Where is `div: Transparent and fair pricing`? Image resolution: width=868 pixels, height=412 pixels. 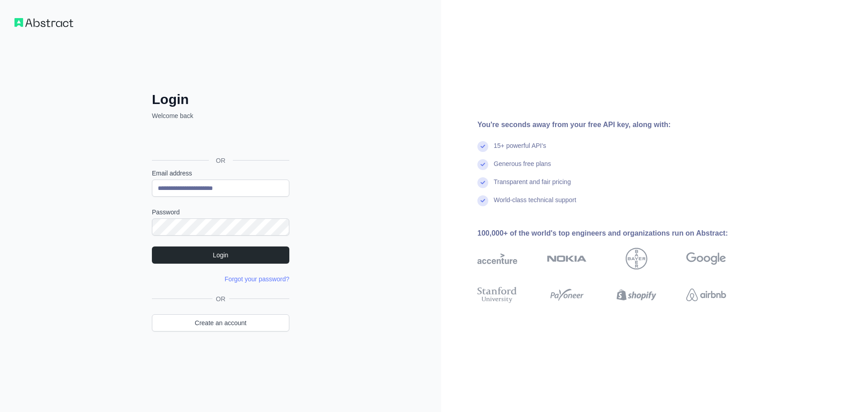 div: Transparent and fair pricing is located at coordinates (532, 186).